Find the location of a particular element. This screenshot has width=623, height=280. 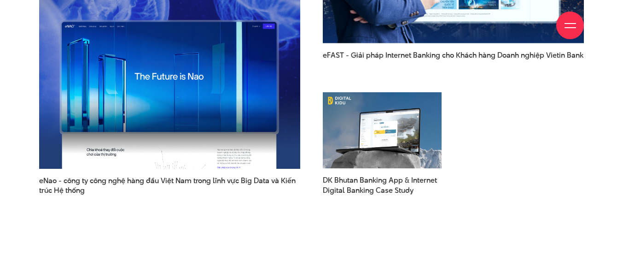

span: Vietin is located at coordinates (556, 55).